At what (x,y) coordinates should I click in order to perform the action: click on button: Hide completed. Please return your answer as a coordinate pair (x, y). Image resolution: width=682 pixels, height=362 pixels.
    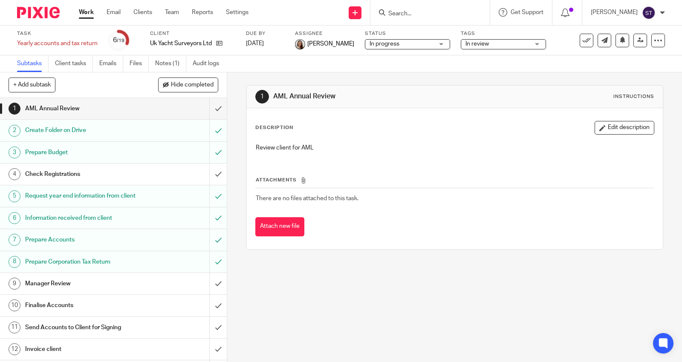
    Looking at the image, I should click on (188, 85).